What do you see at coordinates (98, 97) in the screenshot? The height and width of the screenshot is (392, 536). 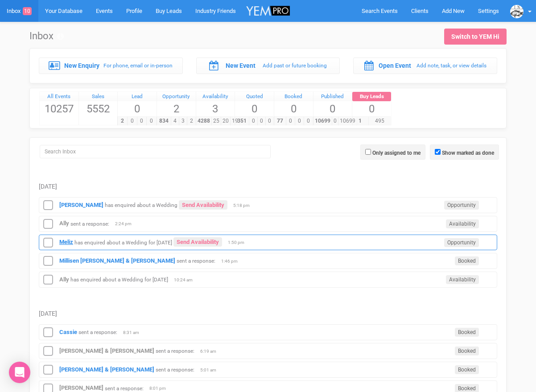 I see `a: Sales` at bounding box center [98, 97].